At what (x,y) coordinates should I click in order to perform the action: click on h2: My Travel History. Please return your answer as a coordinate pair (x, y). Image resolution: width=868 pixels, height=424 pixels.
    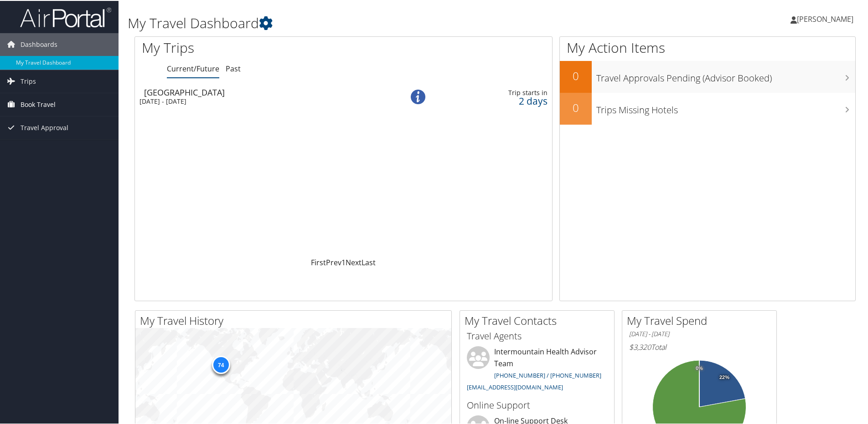
    Looking at the image, I should click on (295, 320).